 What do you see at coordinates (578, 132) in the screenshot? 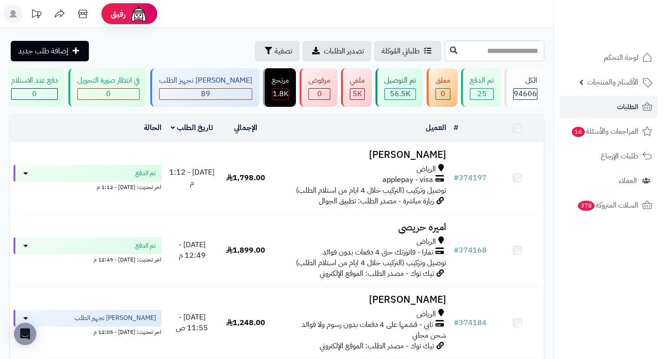
I see `span: 16` at bounding box center [578, 132].